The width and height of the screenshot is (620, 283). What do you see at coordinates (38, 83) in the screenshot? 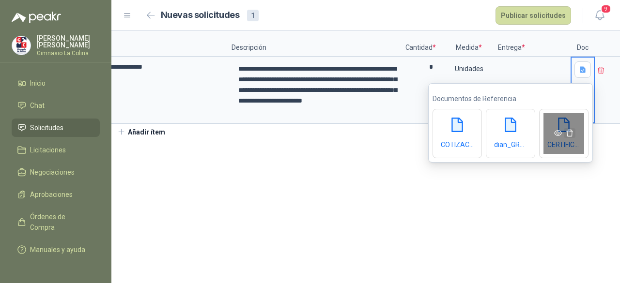
I see `span: Inicio` at bounding box center [38, 83].